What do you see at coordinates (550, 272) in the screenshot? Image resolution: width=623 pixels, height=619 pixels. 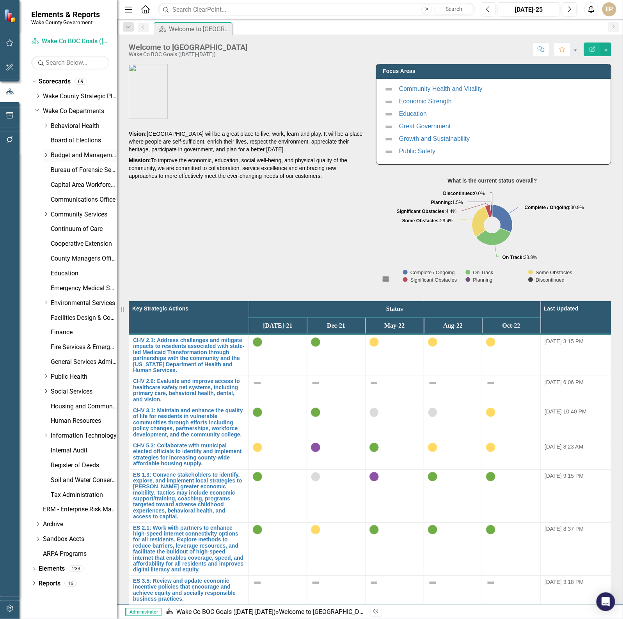 I see `button: Show Some Obstacles` at bounding box center [550, 272].